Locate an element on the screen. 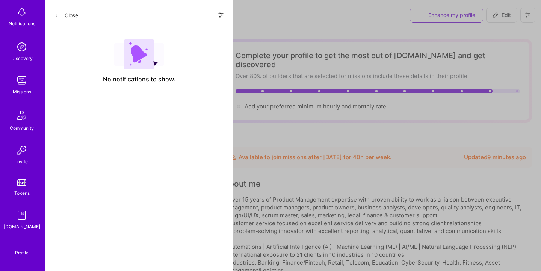 This screenshot has width=541, height=271. img: guide book is located at coordinates (22, 215).